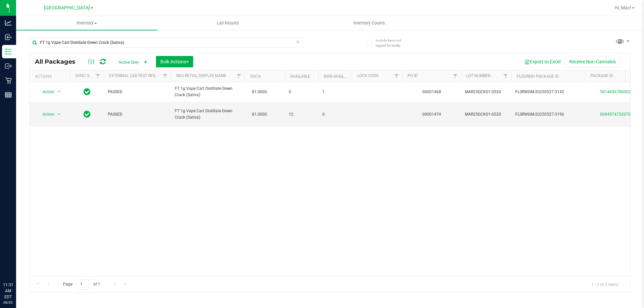 The width and height of the screenshot is (644, 308). Describe the element at coordinates (8, 291) in the screenshot. I see `p: 11:31 AM EDT` at that location.